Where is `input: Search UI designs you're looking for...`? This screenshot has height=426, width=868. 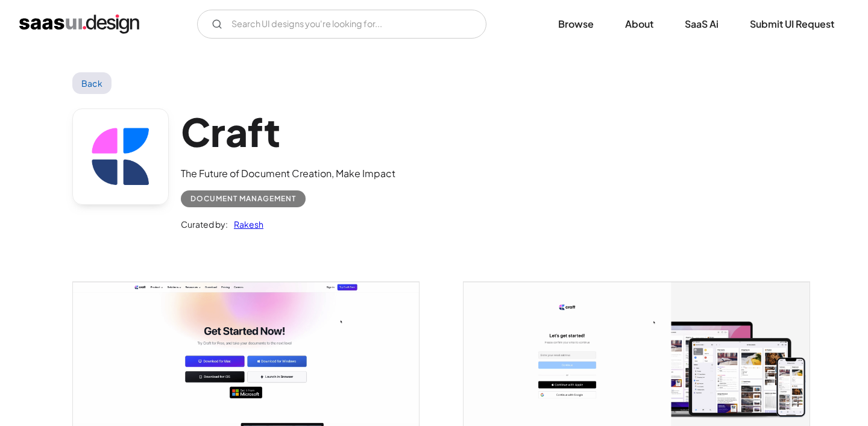
input: Search UI designs you're looking for... is located at coordinates (342, 24).